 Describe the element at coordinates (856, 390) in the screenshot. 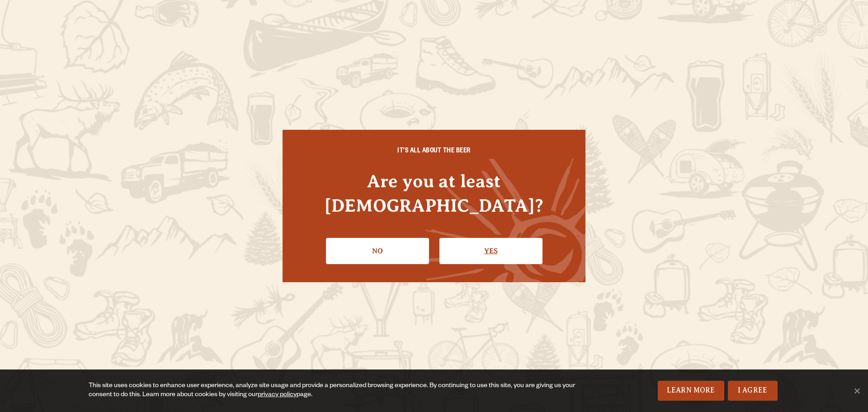

I see `span: No` at that location.